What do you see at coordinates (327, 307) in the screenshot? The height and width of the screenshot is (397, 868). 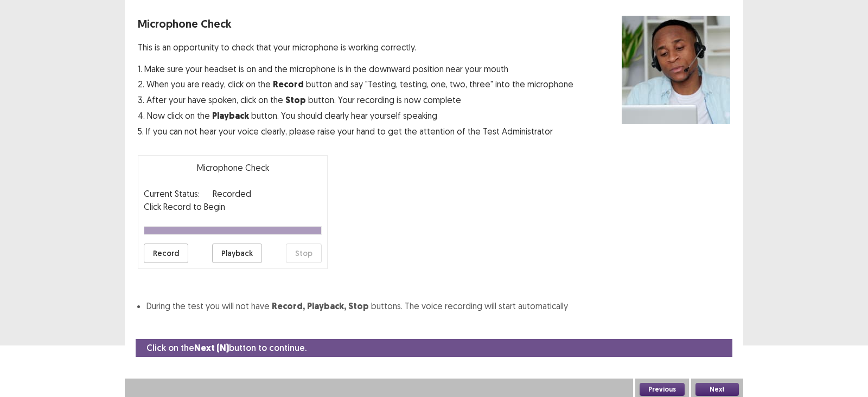 I see `strong: Playback,` at bounding box center [327, 307].